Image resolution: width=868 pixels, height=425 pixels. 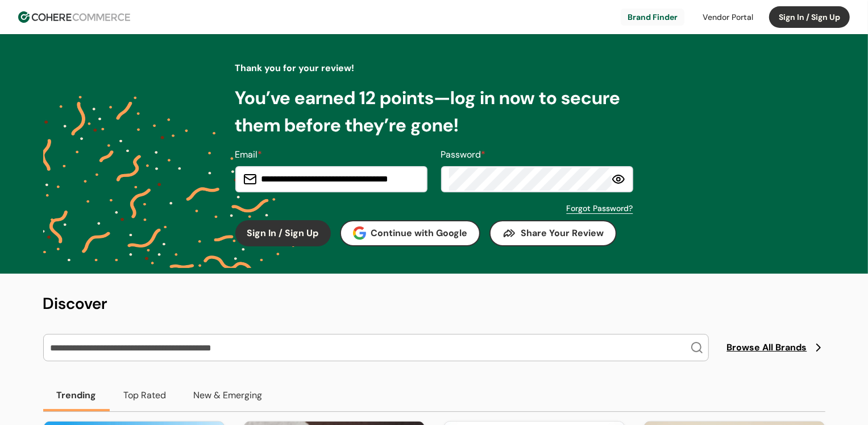 What do you see at coordinates (600, 208) in the screenshot?
I see `a: Forgot Password?` at bounding box center [600, 208].